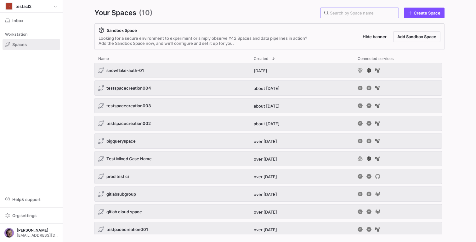 The image size is (476, 242). I want to click on button: Inbox, so click(31, 20).